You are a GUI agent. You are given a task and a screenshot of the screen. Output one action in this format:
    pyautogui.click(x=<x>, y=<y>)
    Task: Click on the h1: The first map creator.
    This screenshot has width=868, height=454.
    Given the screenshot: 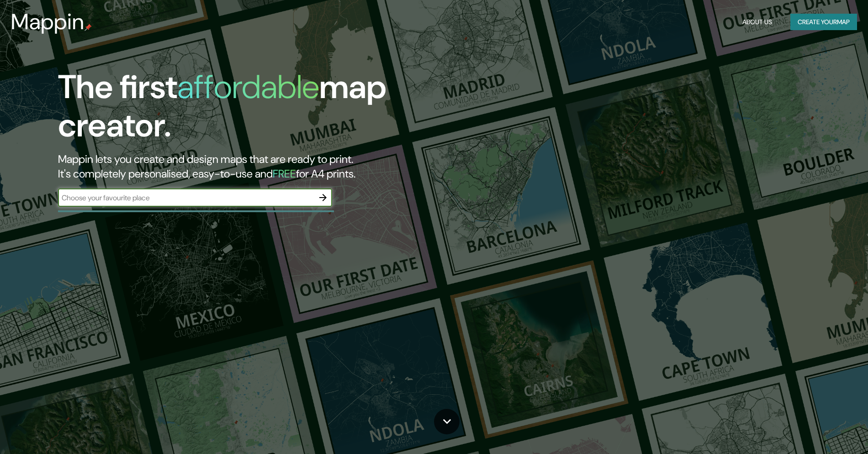 What is the action you would take?
    pyautogui.click(x=275, y=110)
    